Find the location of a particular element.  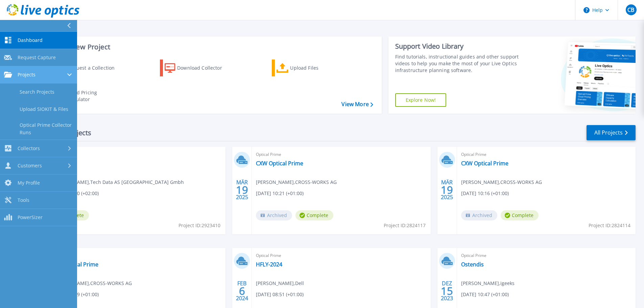

span: Project ID: 2824117 is located at coordinates (405, 225).